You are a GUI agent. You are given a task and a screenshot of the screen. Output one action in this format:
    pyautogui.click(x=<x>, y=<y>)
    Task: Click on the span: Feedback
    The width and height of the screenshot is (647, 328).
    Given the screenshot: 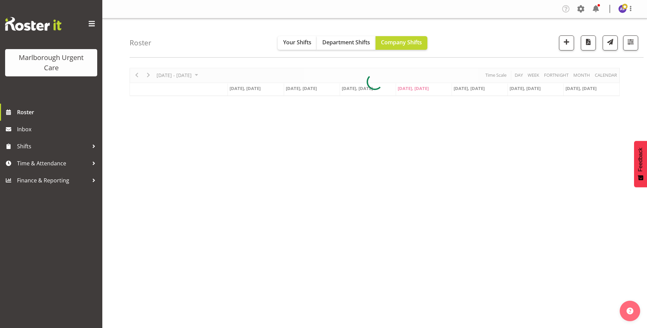 What is the action you would take?
    pyautogui.click(x=641, y=160)
    